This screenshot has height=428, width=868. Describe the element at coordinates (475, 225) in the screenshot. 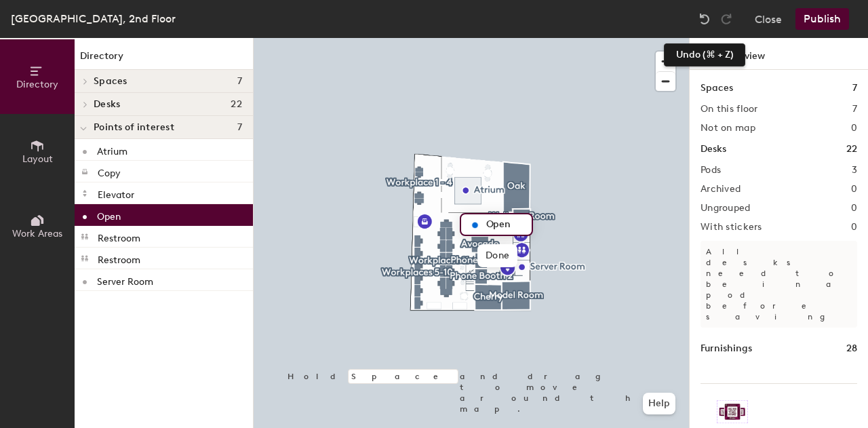

I see `img: generic_marker` at that location.